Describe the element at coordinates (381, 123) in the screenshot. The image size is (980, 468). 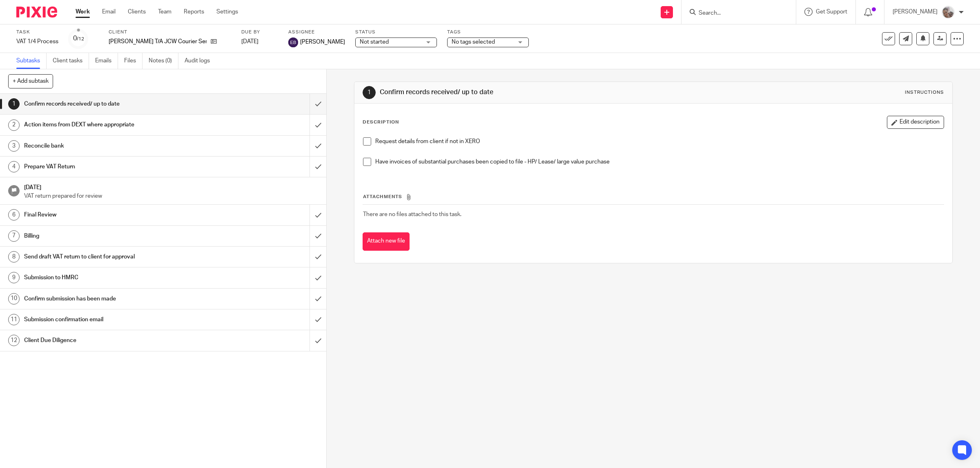
I see `p: Description` at that location.